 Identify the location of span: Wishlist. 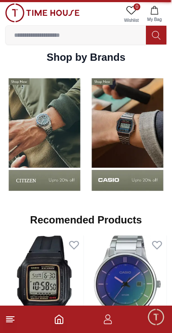
(131, 20).